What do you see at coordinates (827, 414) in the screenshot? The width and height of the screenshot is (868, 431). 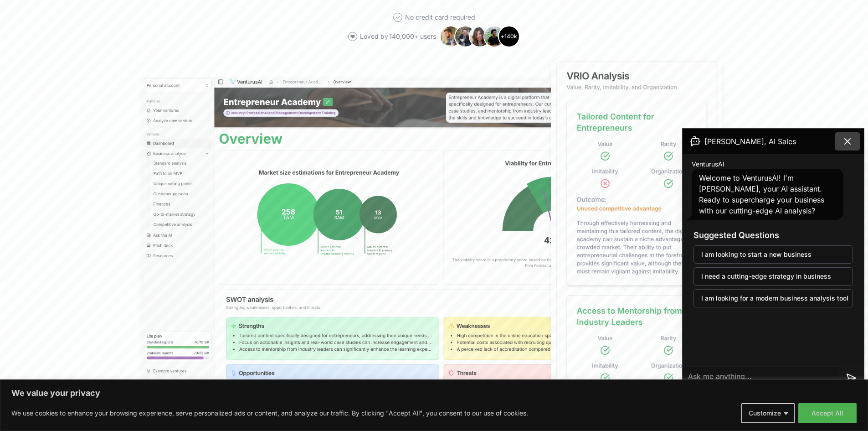 I see `button: Accept All` at bounding box center [827, 414].